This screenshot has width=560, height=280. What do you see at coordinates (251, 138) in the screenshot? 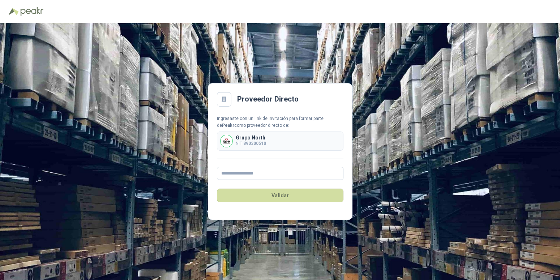
I see `p: Grupo North` at bounding box center [251, 138].